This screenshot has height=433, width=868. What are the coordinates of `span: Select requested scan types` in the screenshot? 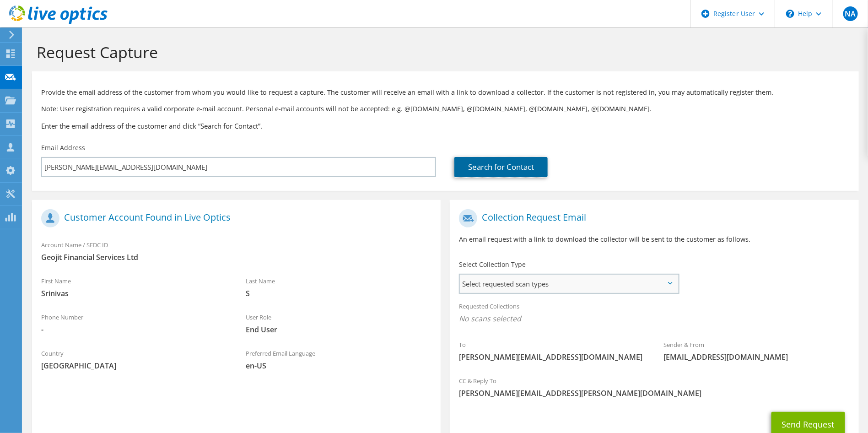 It's located at (569, 283).